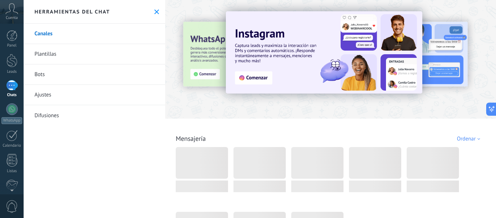 The height and width of the screenshot is (218, 496). What do you see at coordinates (72, 12) in the screenshot?
I see `h2: Herramientas del chat` at bounding box center [72, 12].